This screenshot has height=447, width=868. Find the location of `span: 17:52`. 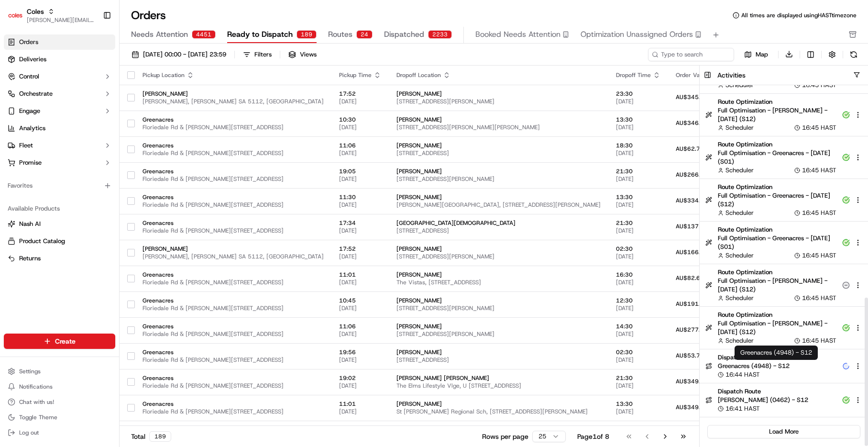

span: 17:52 is located at coordinates (360, 249).